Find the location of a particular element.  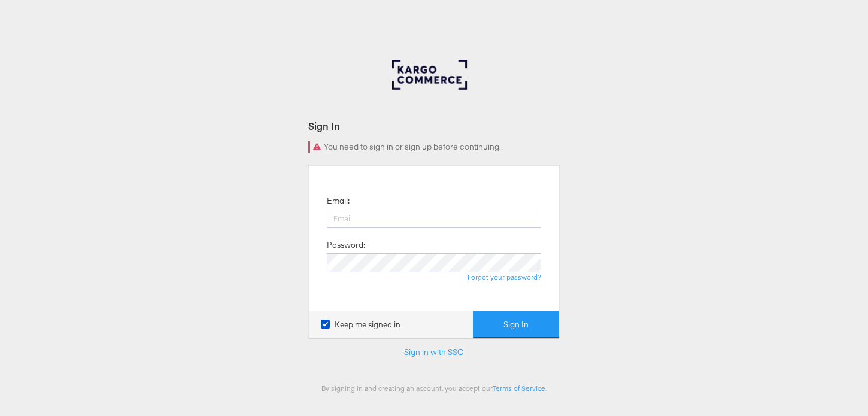

input: Email is located at coordinates (434, 219).